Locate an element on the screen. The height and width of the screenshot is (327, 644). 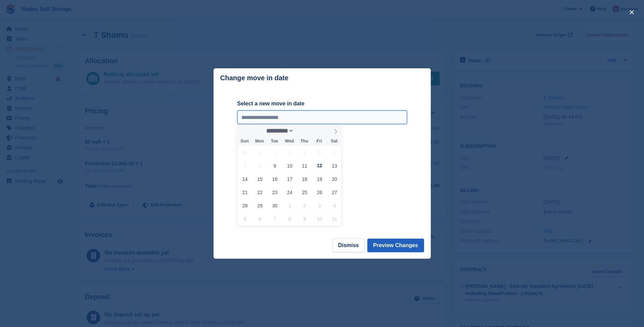
span: October 1, 2025 is located at coordinates (289, 205).